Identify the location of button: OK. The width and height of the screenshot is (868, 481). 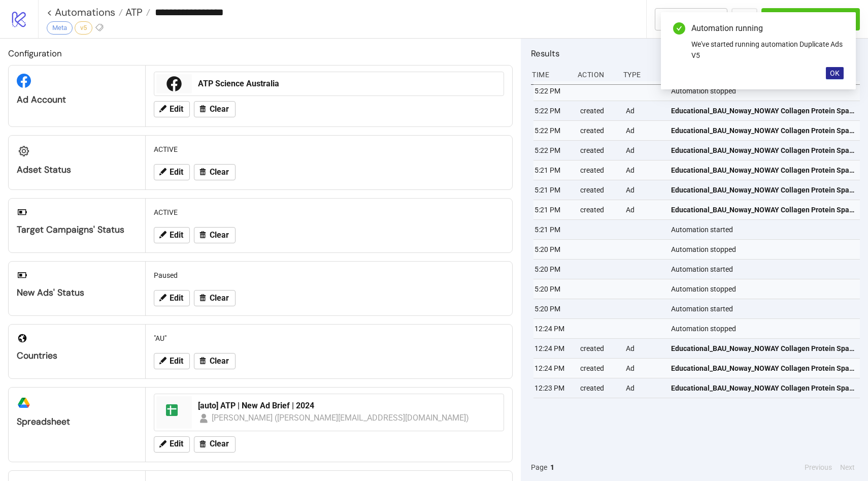
(835, 73).